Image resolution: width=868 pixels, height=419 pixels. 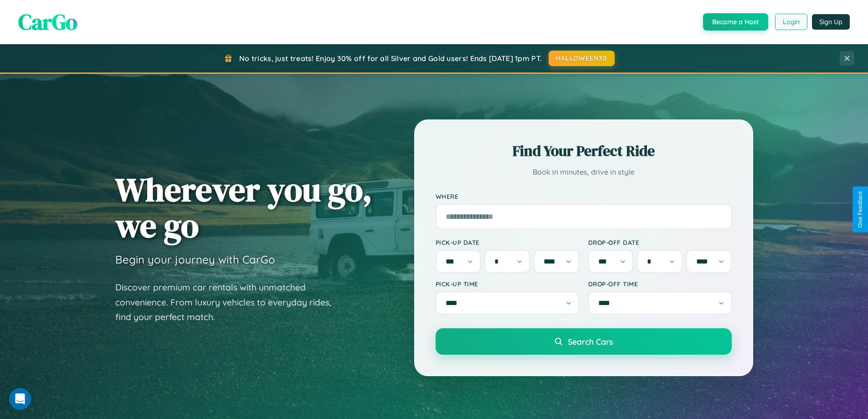 What do you see at coordinates (507, 283) in the screenshot?
I see `label: Pick-up Time` at bounding box center [507, 283].